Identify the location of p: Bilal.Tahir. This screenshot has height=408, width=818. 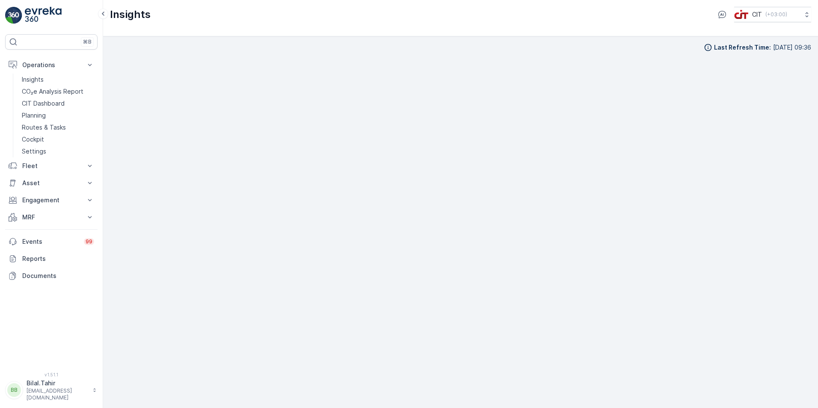
(57, 384).